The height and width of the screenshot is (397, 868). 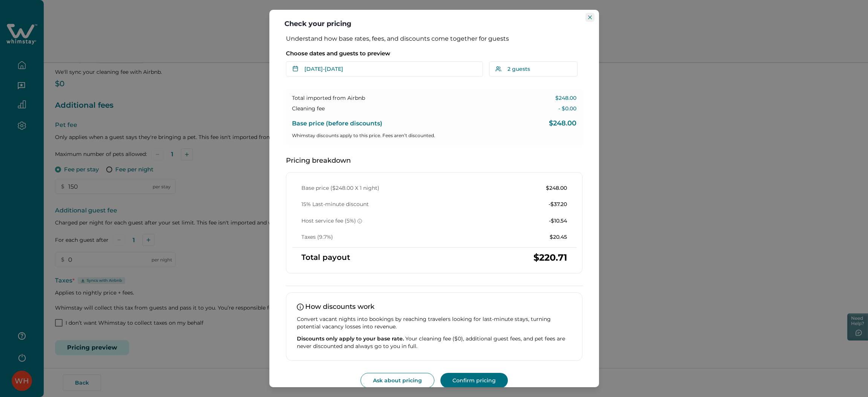 What do you see at coordinates (397, 381) in the screenshot?
I see `button: Ask about pricing` at bounding box center [397, 381].